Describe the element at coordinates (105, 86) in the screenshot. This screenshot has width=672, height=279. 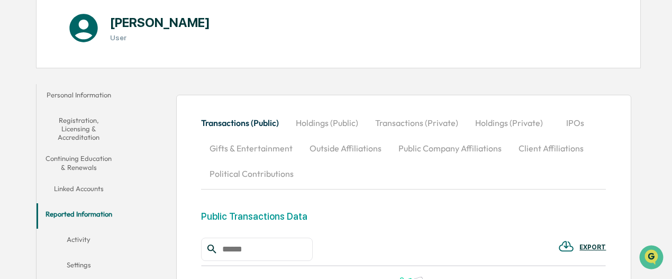
I see `div: Start new chat` at that location.